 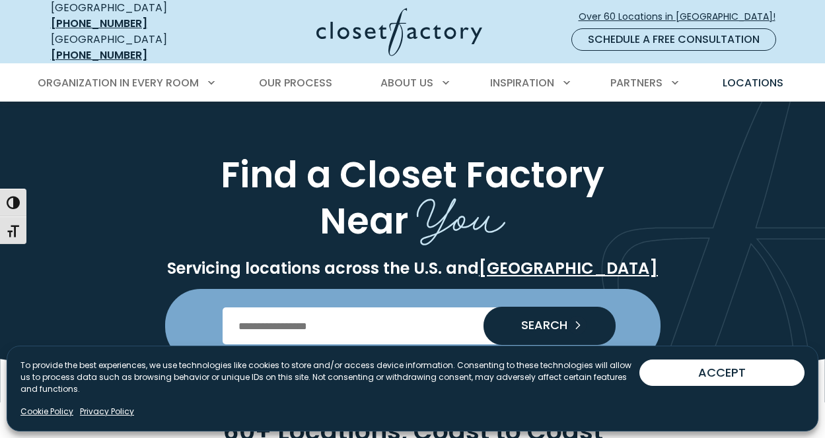 What do you see at coordinates (329, 378) in the screenshot?
I see `p: To provide the best experiences, we use technologies like cookies to store and/or access device i...` at bounding box center [329, 378].